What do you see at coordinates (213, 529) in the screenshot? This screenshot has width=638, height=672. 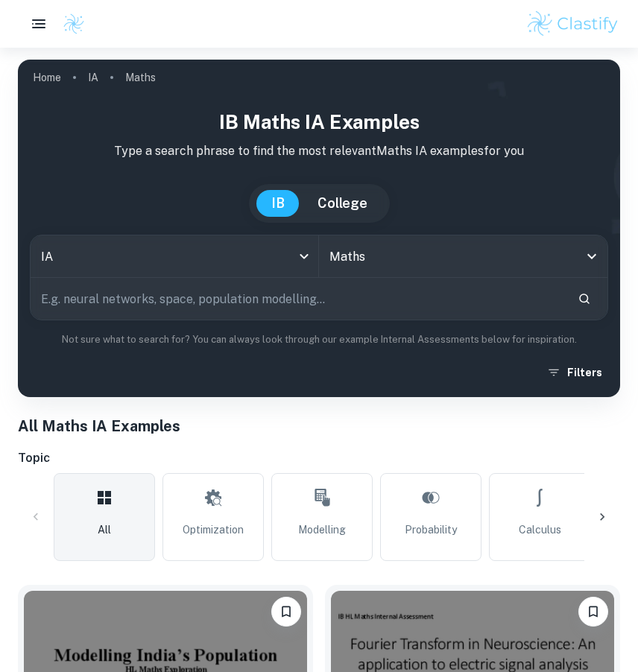 I see `span: Optimization` at bounding box center [213, 529].